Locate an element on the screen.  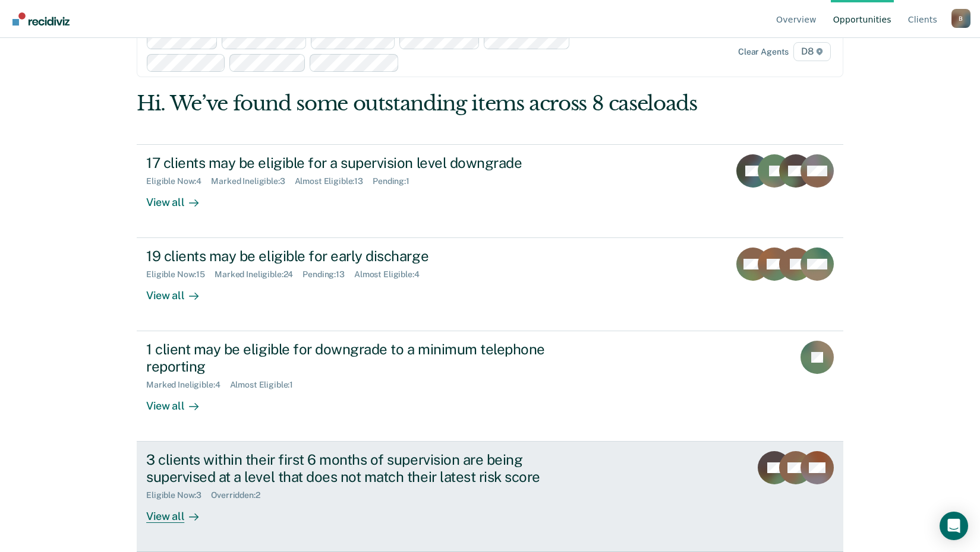
div: Almost Eligible : 13 is located at coordinates (334, 181).